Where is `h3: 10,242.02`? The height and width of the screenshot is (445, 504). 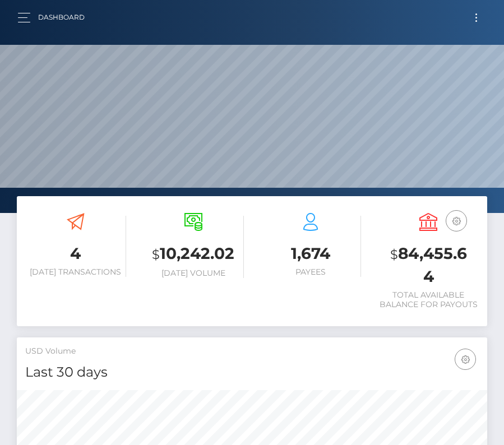
h3: 10,242.02 is located at coordinates (193, 254).